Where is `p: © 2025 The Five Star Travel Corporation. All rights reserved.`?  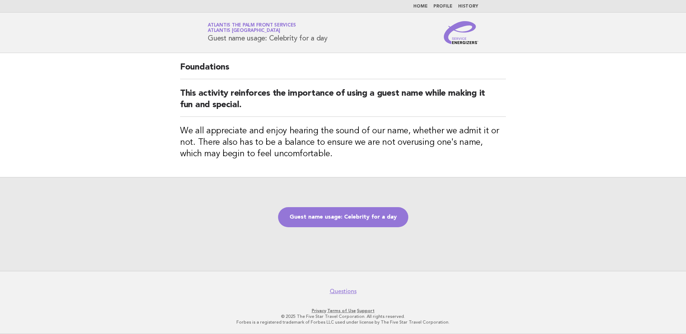 p: © 2025 The Five Star Travel Corporation. All rights reserved. is located at coordinates (343, 317).